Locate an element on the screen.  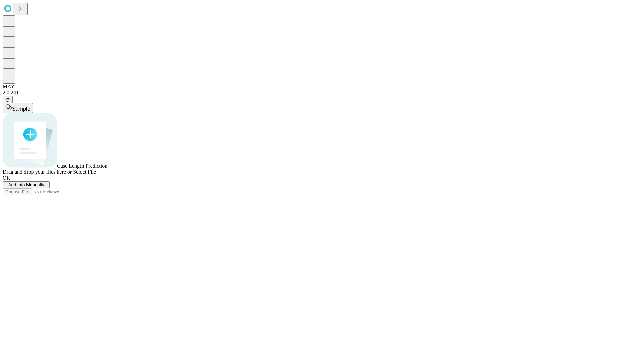
span: Sample is located at coordinates (21, 109).